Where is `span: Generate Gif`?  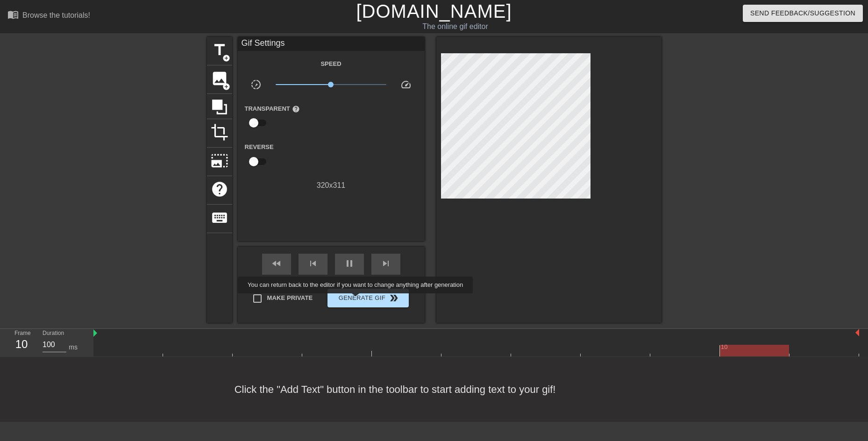
span: Generate Gif is located at coordinates (368, 298).